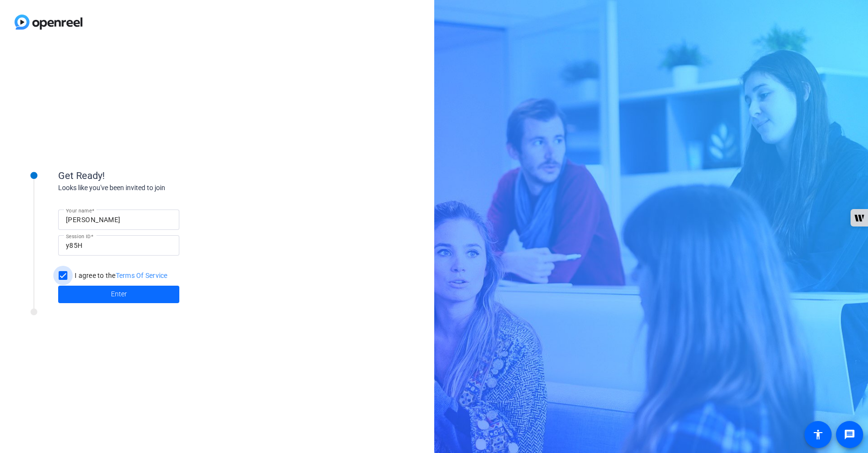 Image resolution: width=868 pixels, height=453 pixels. What do you see at coordinates (155, 188) in the screenshot?
I see `div: Looks like you've been invited to join` at bounding box center [155, 188].